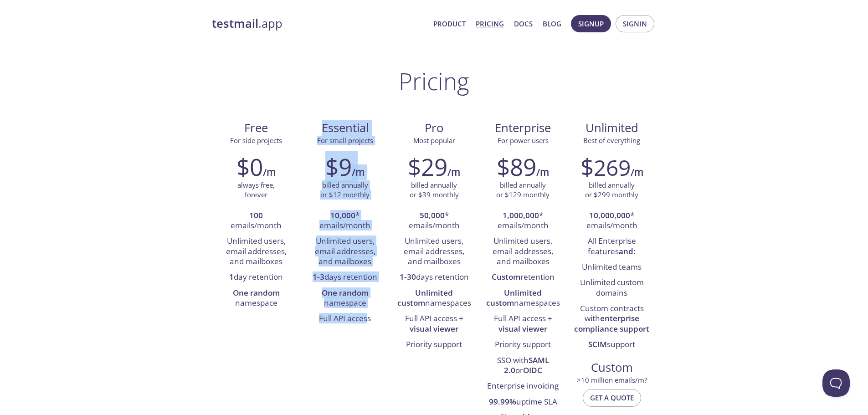 The height and width of the screenshot is (415, 868). I want to click on a: Docs, so click(523, 24).